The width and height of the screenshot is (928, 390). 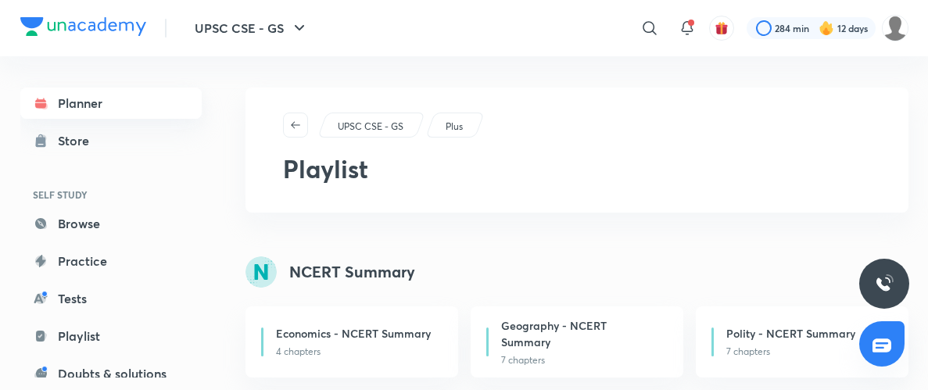 I want to click on p: 4 chapters, so click(x=357, y=352).